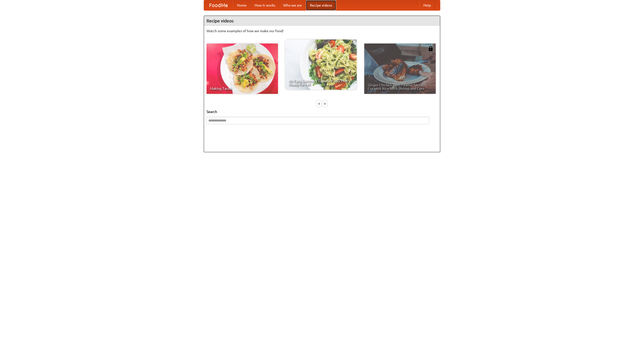 This screenshot has width=644, height=356. What do you see at coordinates (322, 31) in the screenshot?
I see `p: Watch some examples of how we make our food!` at bounding box center [322, 31].